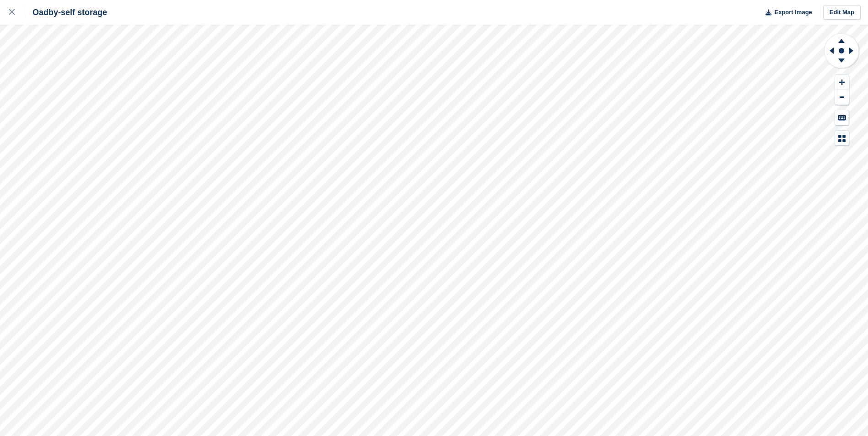 This screenshot has height=436, width=868. What do you see at coordinates (841, 138) in the screenshot?
I see `button: Map Legend` at bounding box center [841, 138].